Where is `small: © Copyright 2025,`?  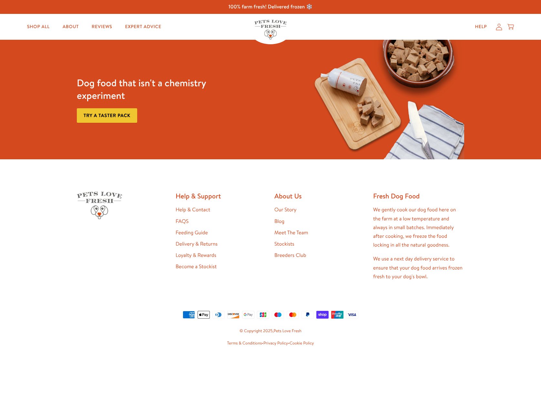 small: © Copyright 2025, is located at coordinates (271, 331).